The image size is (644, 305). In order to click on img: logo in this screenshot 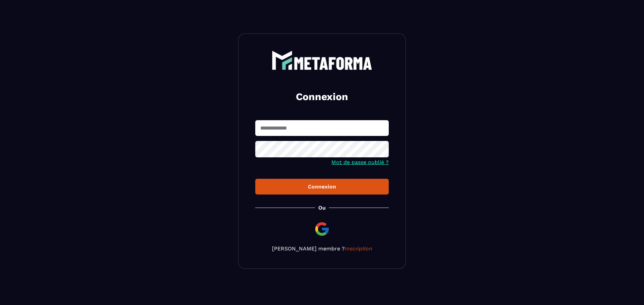, I will do `click(322, 61)`.